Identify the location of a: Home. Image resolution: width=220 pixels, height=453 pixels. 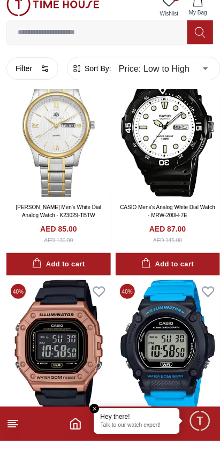
(75, 436).